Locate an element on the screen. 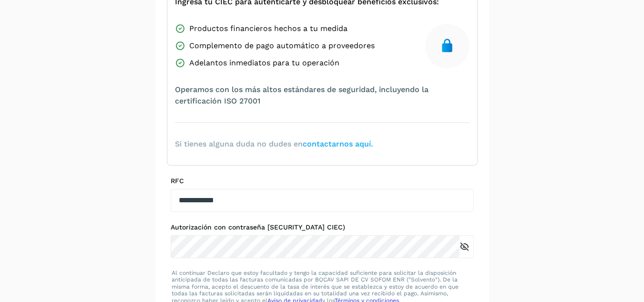  label: RFC is located at coordinates (322, 181).